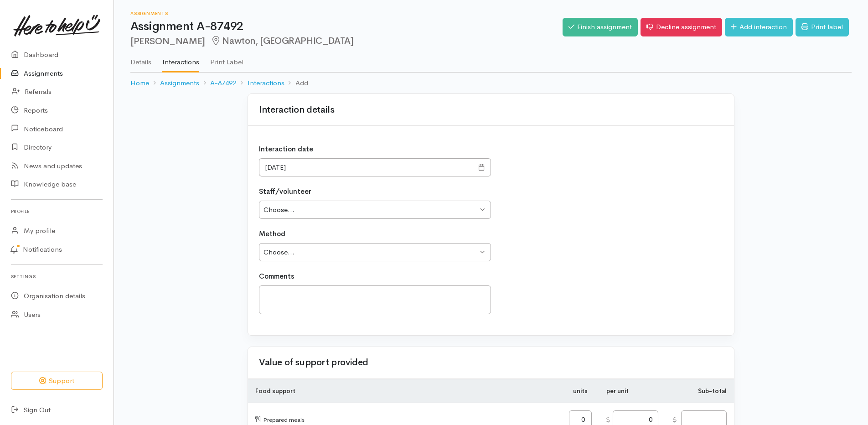 This screenshot has width=868, height=425. What do you see at coordinates (275, 391) in the screenshot?
I see `b: Food support` at bounding box center [275, 391].